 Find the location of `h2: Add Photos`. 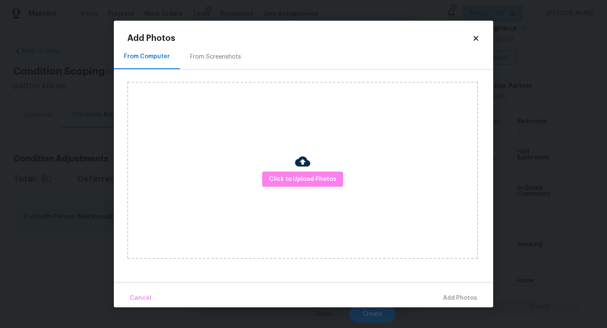

h2: Add Photos is located at coordinates (300, 38).